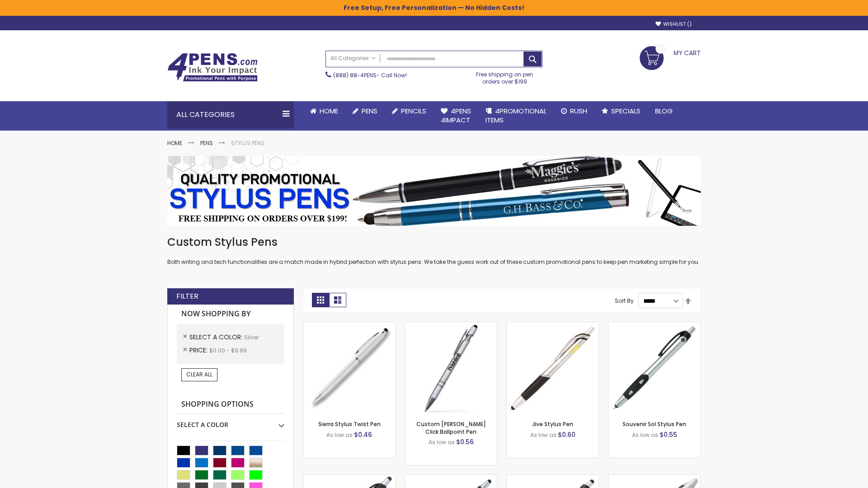 The image size is (868, 488). What do you see at coordinates (451, 478) in the screenshot?
I see `a: Epiphany Stylus Pens-Silver` at bounding box center [451, 478].